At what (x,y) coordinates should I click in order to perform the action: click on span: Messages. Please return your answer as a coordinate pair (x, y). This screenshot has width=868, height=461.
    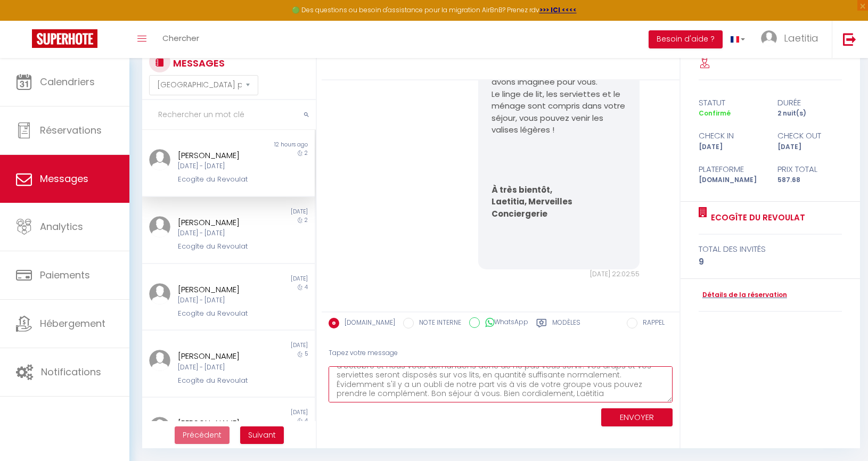
    Looking at the image, I should click on (64, 178).